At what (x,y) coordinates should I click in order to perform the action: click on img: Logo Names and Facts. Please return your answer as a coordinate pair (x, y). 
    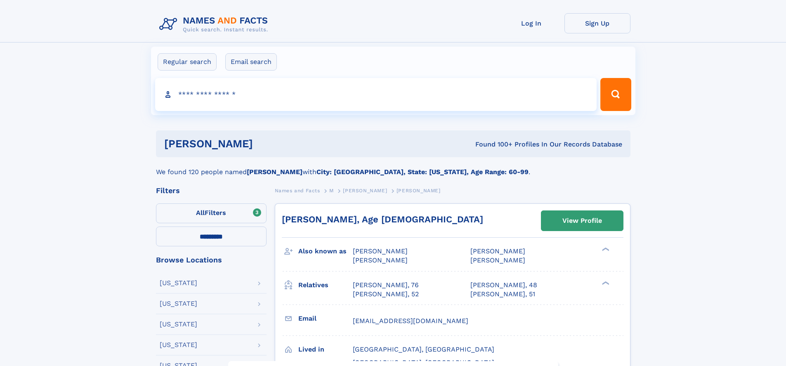
    Looking at the image, I should click on (215, 24).